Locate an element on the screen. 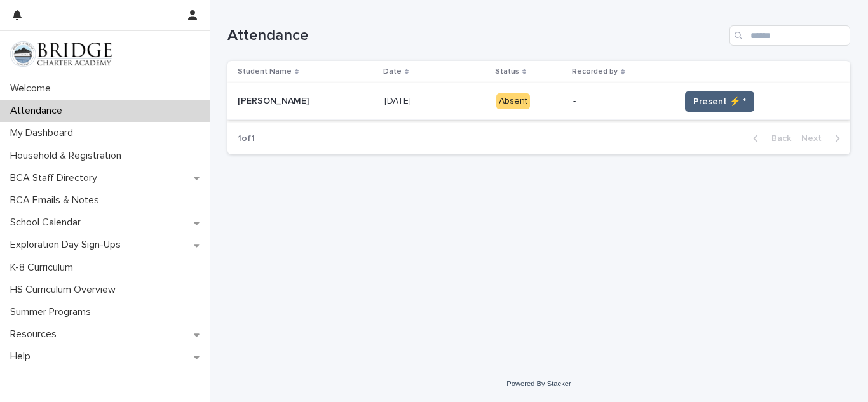 The image size is (868, 402). p: BCA Emails & Notes is located at coordinates (57, 201).